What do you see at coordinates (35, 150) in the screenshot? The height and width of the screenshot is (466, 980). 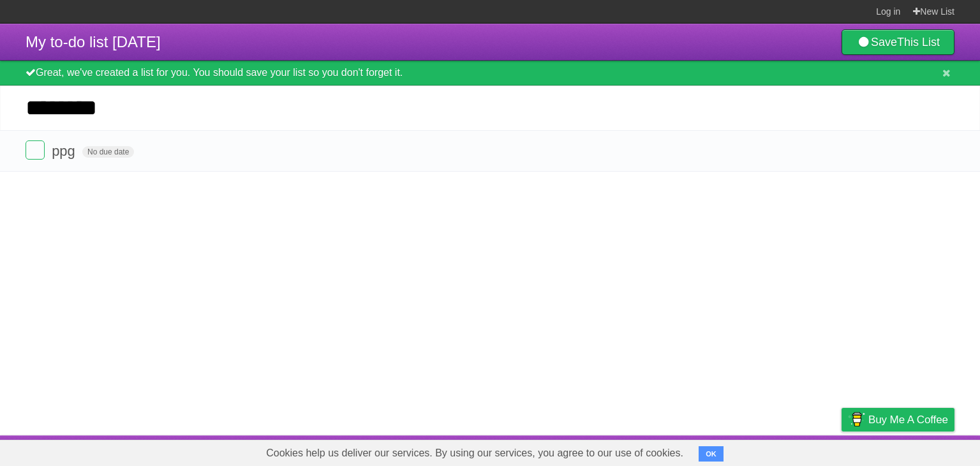 I see `label: Done` at bounding box center [35, 150].